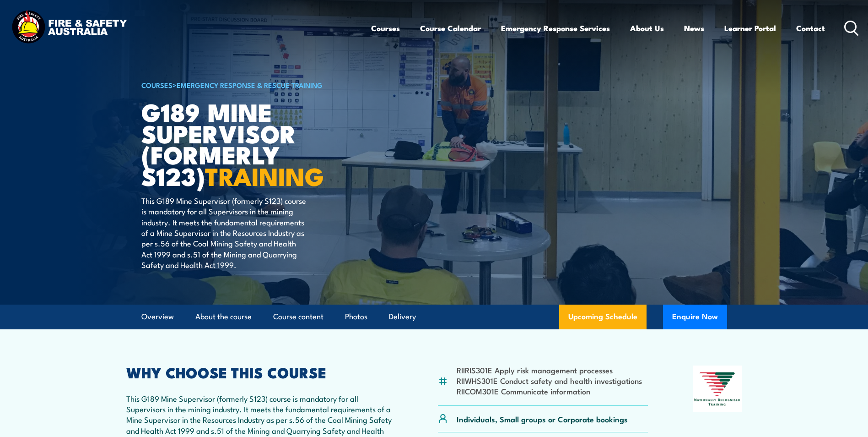 The width and height of the screenshot is (868, 437). What do you see at coordinates (556, 28) in the screenshot?
I see `a: Emergency Response Services` at bounding box center [556, 28].